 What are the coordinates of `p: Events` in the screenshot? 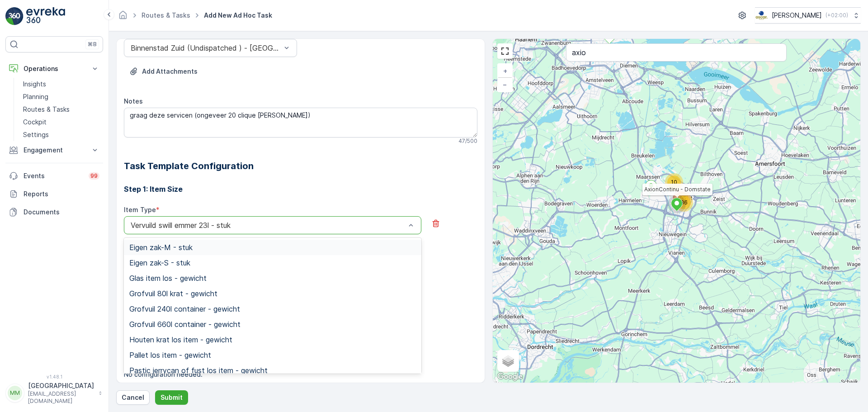 It's located at (53, 175).